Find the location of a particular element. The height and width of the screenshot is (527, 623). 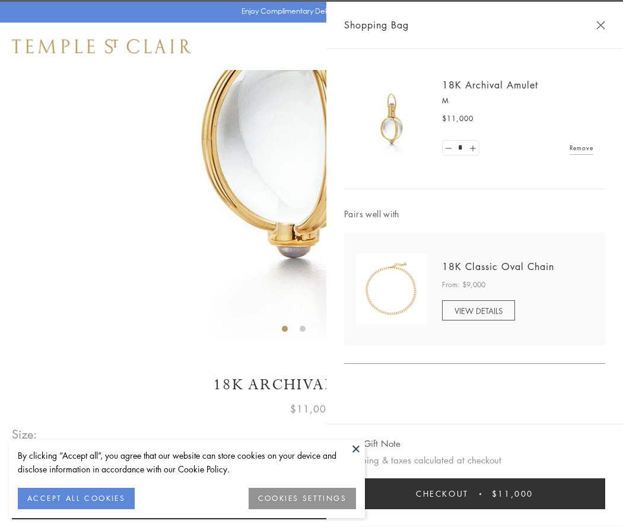

span: Pairs well with is located at coordinates (475, 214).